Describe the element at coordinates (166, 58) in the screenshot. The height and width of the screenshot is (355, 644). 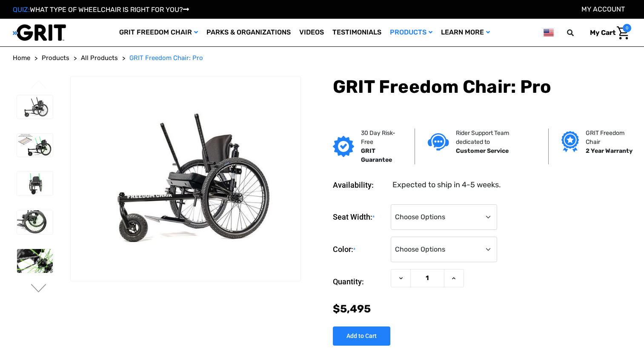
I see `a: GRIT Freedom Chair: Pro` at that location.